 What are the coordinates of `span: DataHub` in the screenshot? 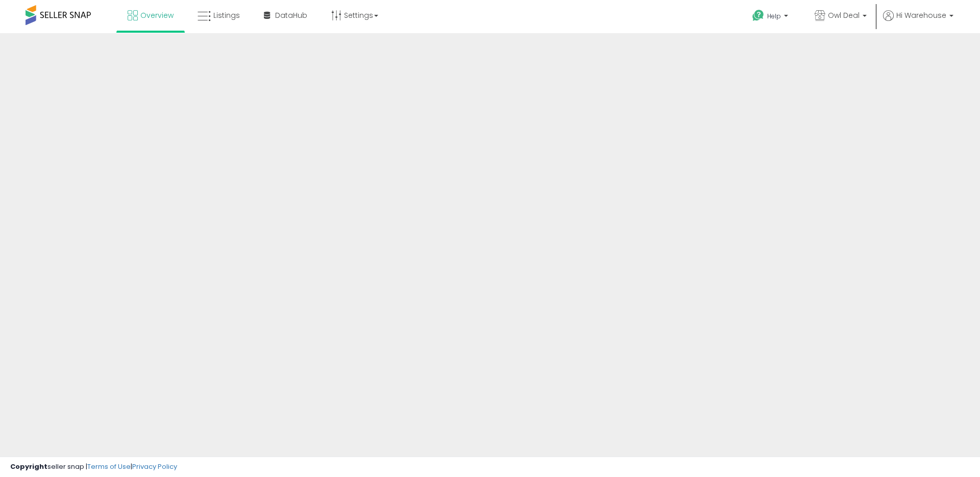 It's located at (291, 16).